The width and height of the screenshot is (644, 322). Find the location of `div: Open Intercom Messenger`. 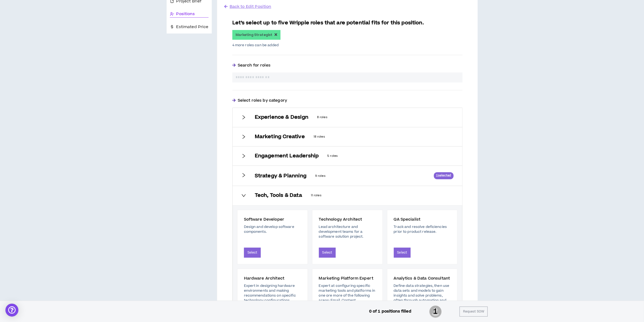

div: Open Intercom Messenger is located at coordinates (12, 310).